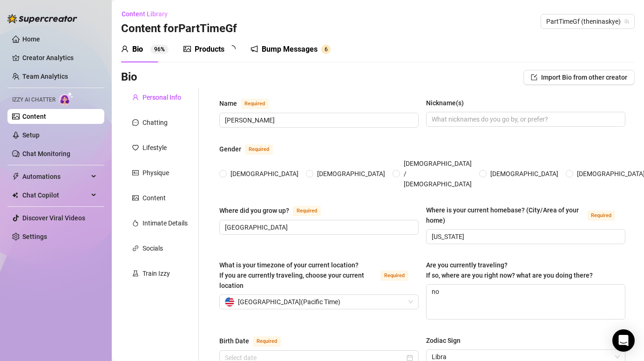 This screenshot has height=361, width=644. I want to click on img: logo-BBDzfeDw.svg, so click(42, 18).